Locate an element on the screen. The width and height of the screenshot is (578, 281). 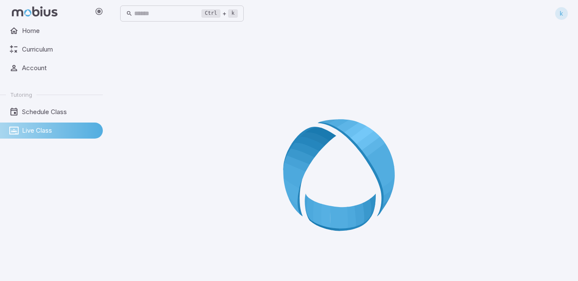
span: Schedule Class is located at coordinates (59, 112).